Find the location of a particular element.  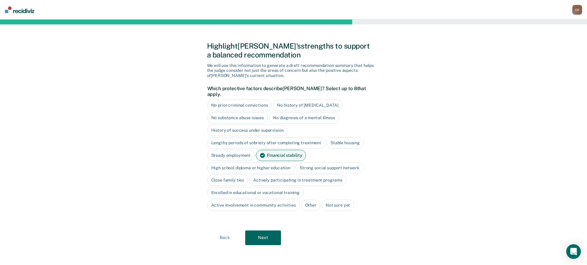

div: No substance abuse issues is located at coordinates (237, 118).